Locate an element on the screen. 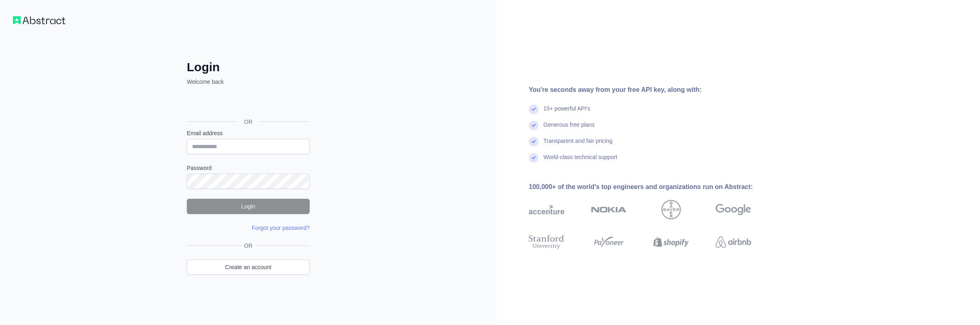 The height and width of the screenshot is (325, 980). div: 15+ powerful API's is located at coordinates (567, 113).